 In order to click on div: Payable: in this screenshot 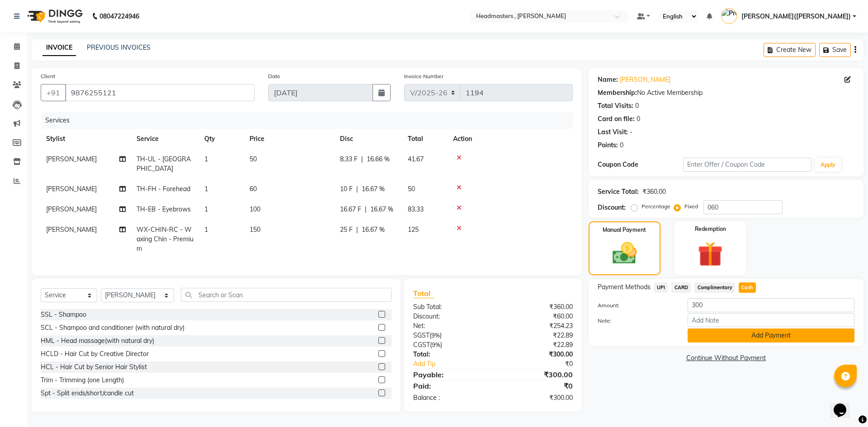, I will do `click(449, 375)`.